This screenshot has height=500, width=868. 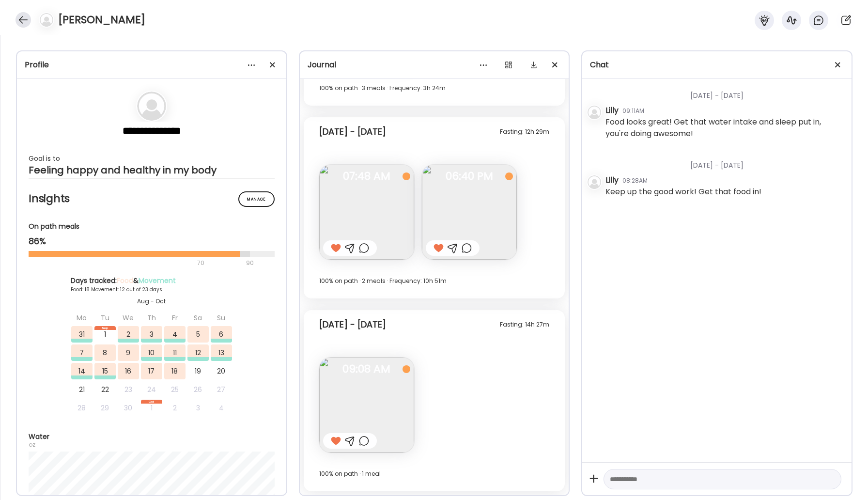 I want to click on div: On path meals, so click(x=152, y=227).